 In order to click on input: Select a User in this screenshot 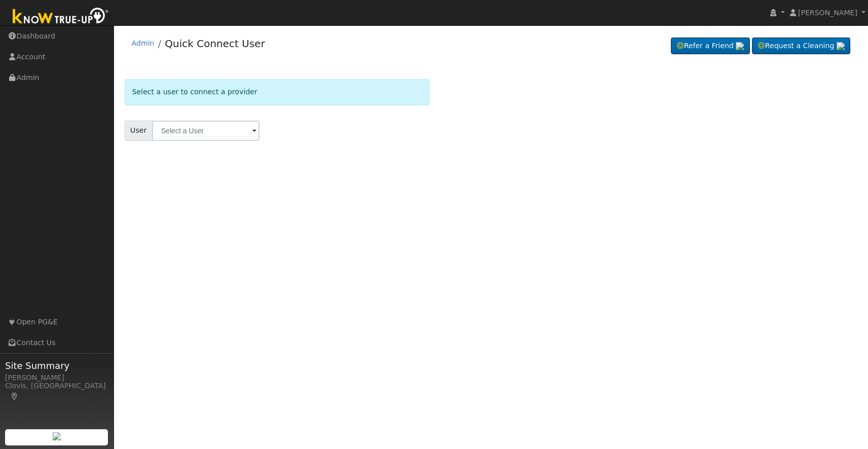, I will do `click(206, 131)`.